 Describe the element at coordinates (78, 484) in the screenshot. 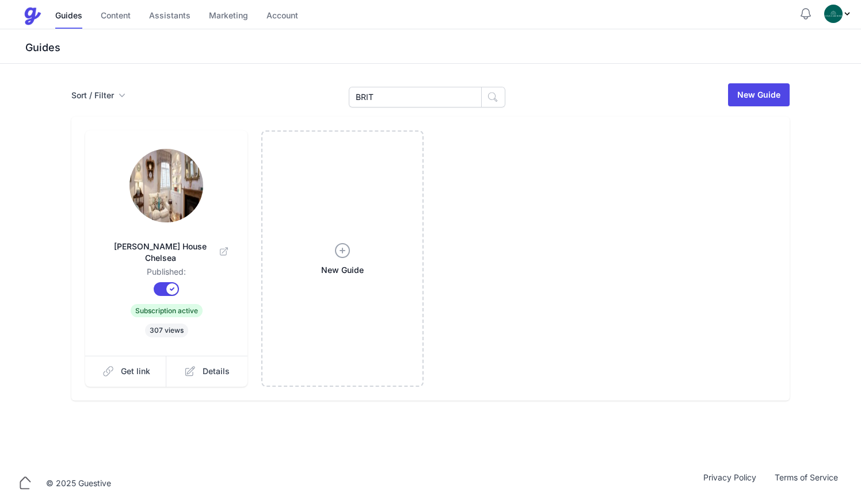

I see `div: © 2025 Guestive` at that location.